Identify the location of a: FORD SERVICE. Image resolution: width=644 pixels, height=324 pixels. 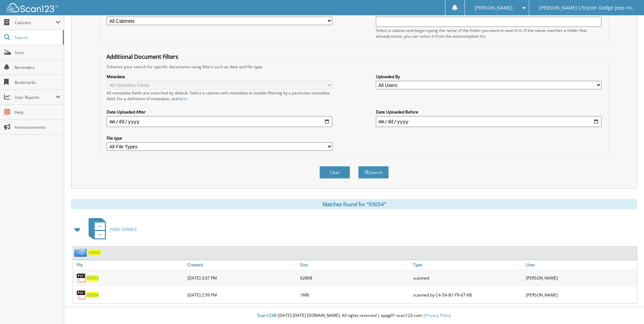
(110, 229).